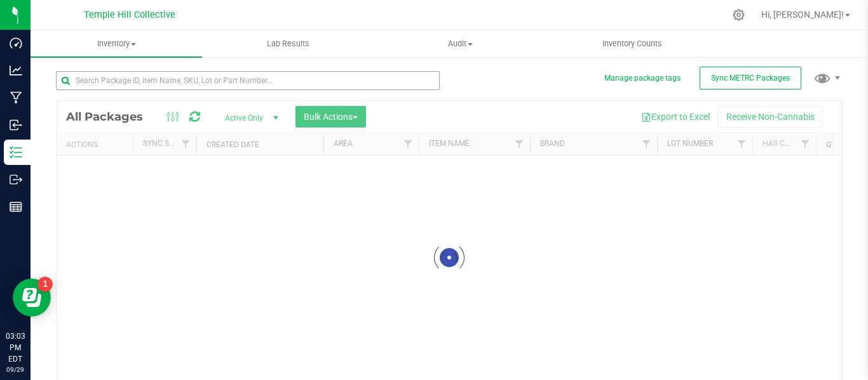 The image size is (868, 380). What do you see at coordinates (15, 348) in the screenshot?
I see `p: 03:03 PM EDT` at bounding box center [15, 348].